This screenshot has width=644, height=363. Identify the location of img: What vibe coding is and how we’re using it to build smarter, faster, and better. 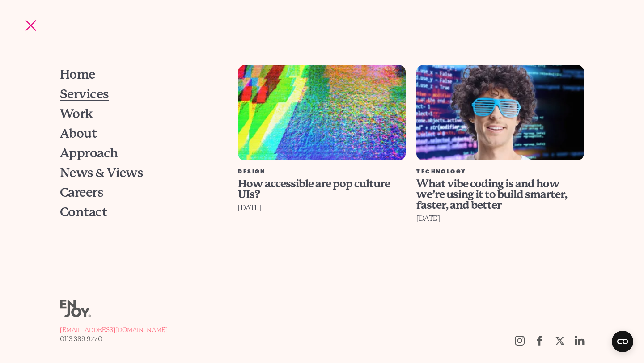
(500, 113).